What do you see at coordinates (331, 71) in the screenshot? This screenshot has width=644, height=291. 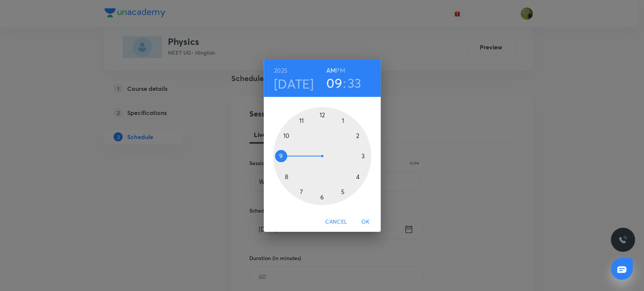 I see `h6: AM` at bounding box center [331, 71].